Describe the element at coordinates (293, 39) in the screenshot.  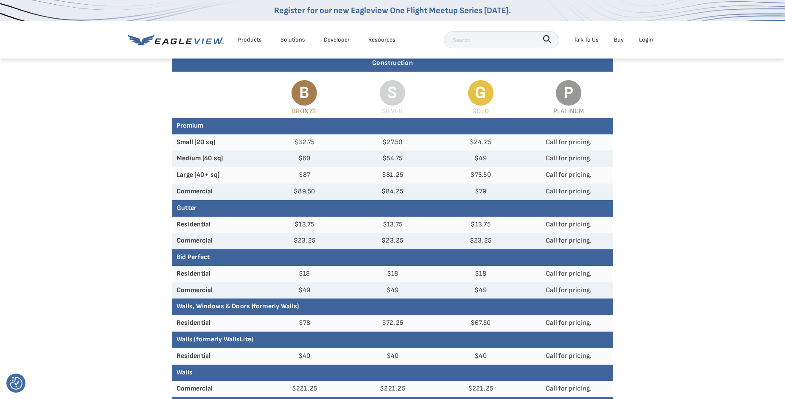
I see `div: Solutions` at that location.